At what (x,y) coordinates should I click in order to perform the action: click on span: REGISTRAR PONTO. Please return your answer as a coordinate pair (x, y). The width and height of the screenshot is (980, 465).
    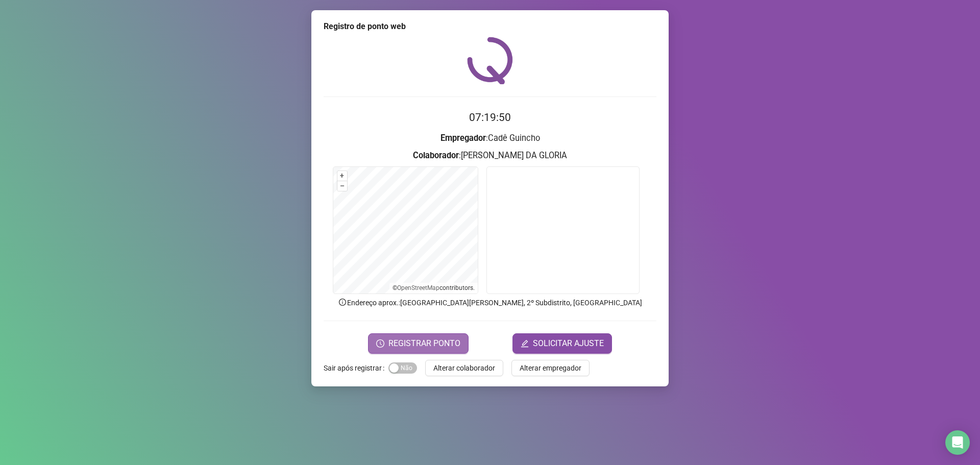
    Looking at the image, I should click on (424, 344).